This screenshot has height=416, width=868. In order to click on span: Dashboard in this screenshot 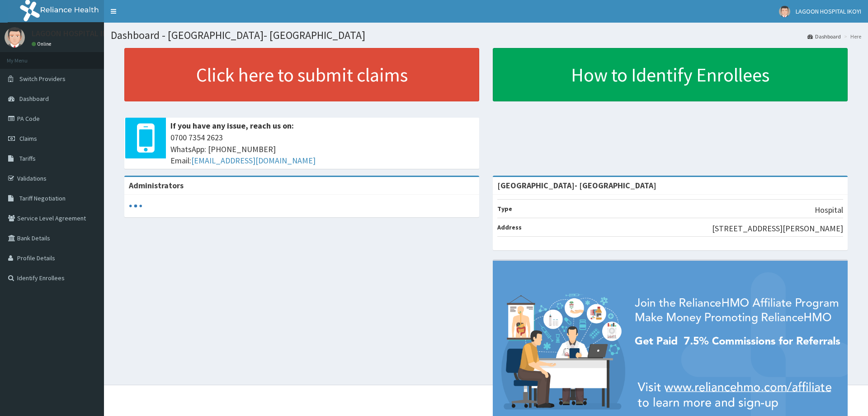, I will do `click(34, 99)`.